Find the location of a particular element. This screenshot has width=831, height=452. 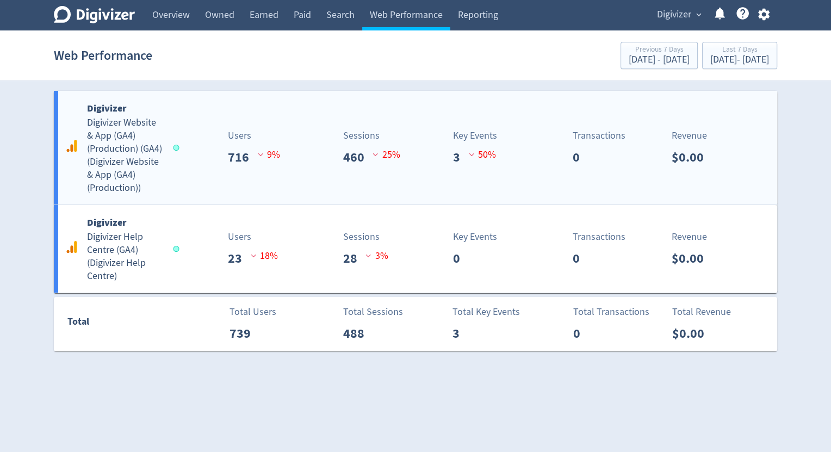

p: 50 % is located at coordinates (483, 155).